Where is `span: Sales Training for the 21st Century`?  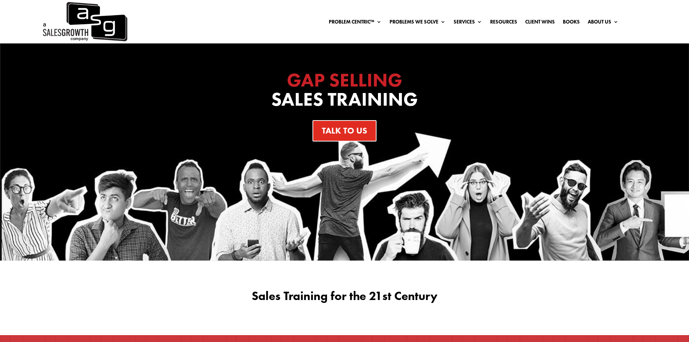
span: Sales Training for the 21st Century is located at coordinates (345, 296).